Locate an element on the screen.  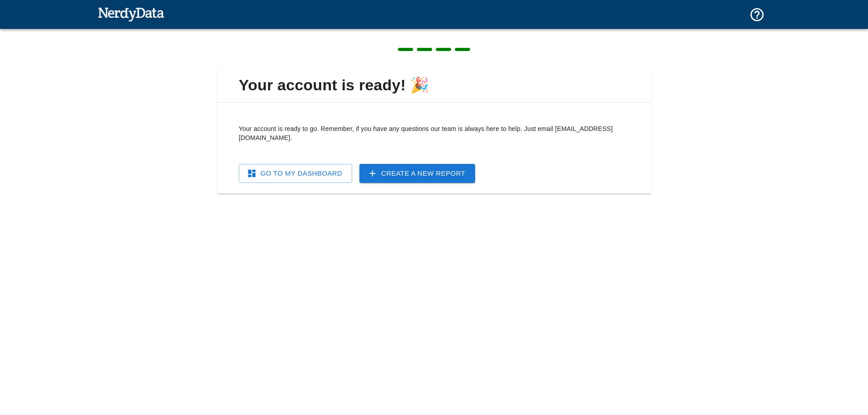
a: Go To My Dashboard is located at coordinates (296, 173).